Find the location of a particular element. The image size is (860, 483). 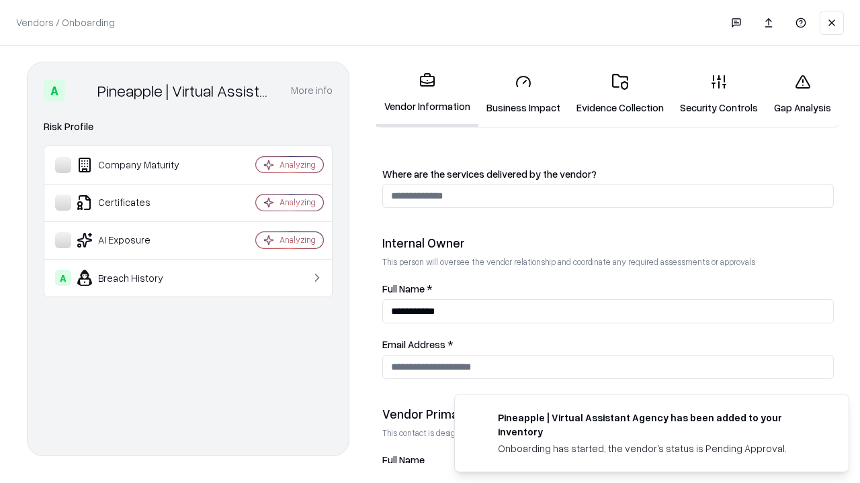

div: Risk Profile is located at coordinates (188, 127).